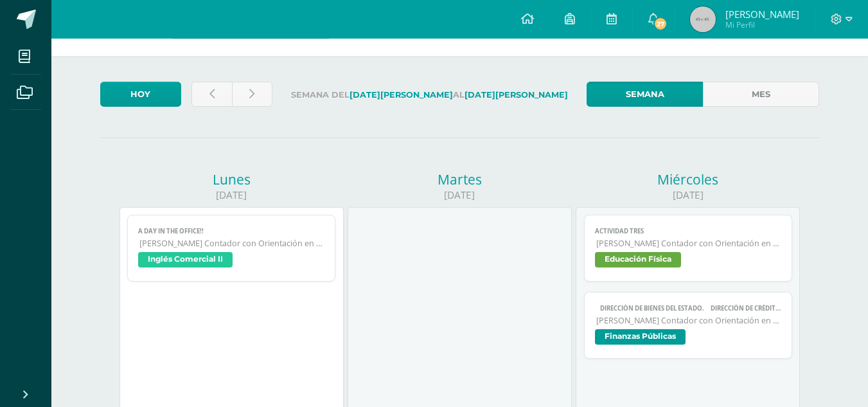 This screenshot has width=868, height=407. I want to click on div: Miércoles, so click(687, 179).